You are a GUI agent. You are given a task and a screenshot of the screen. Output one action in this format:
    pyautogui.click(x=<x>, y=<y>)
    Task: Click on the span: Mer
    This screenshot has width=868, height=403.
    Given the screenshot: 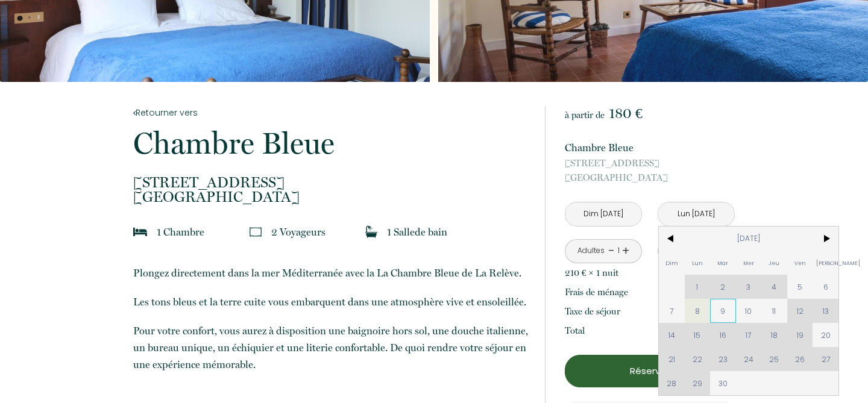 What is the action you would take?
    pyautogui.click(x=749, y=262)
    